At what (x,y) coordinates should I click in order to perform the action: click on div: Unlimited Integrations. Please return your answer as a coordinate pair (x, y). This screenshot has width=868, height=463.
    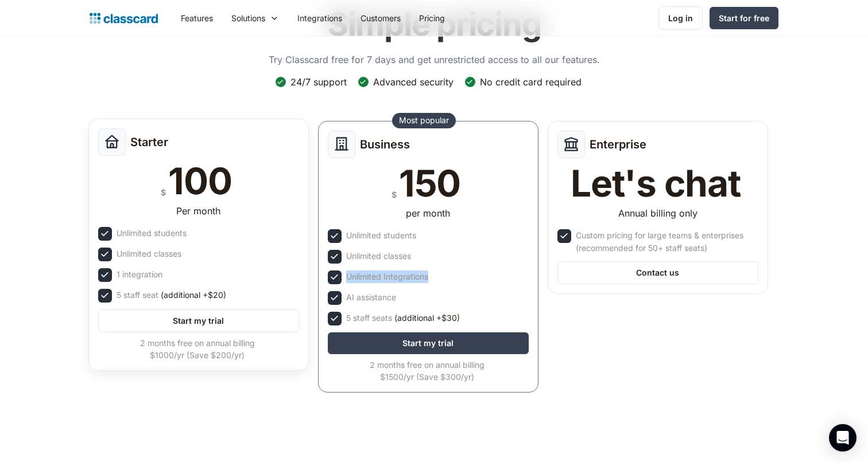
    Looking at the image, I should click on (387, 277).